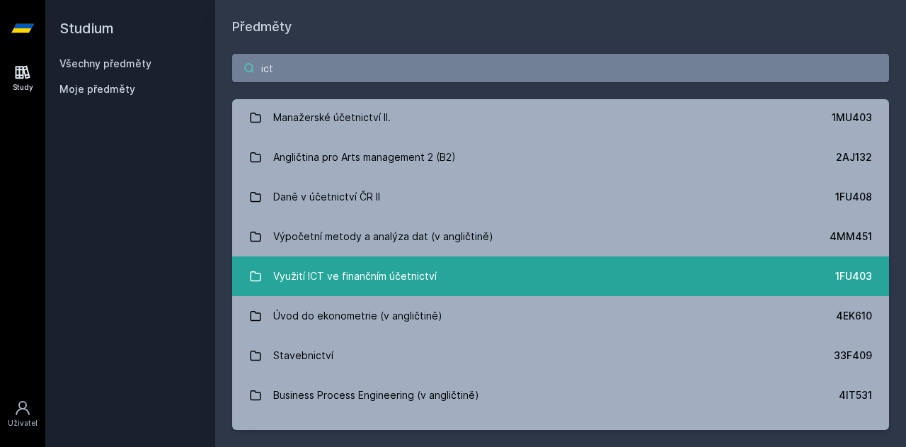 This screenshot has width=906, height=447. What do you see at coordinates (355, 276) in the screenshot?
I see `div: Využití ICT ve finančním účetnictví` at bounding box center [355, 276].